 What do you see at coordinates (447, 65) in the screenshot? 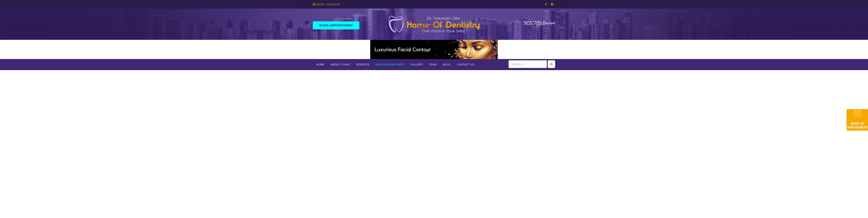
I see `a: Blog` at bounding box center [447, 65].